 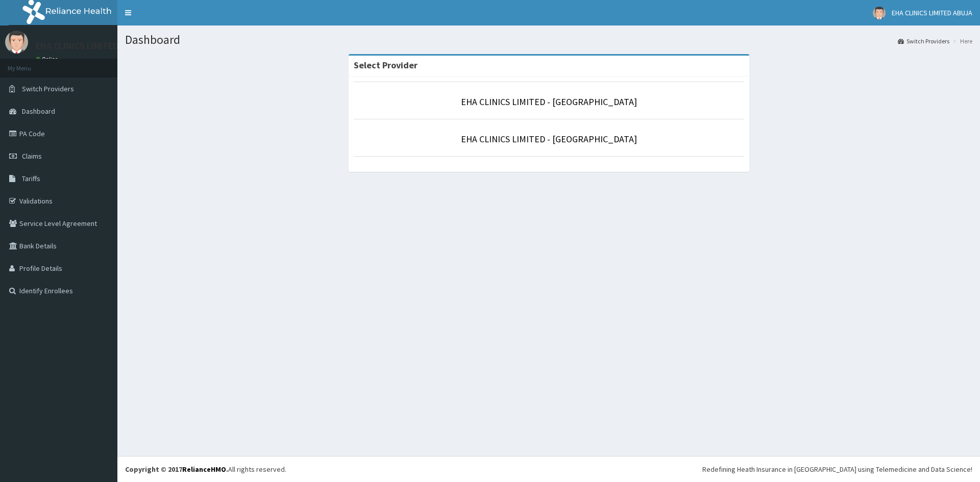 I want to click on a: Online, so click(x=48, y=59).